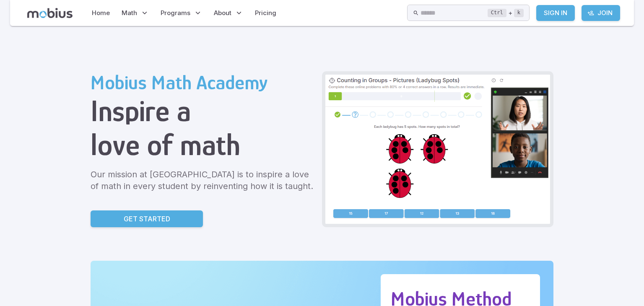 The height and width of the screenshot is (306, 644). I want to click on h1: love of math, so click(203, 144).